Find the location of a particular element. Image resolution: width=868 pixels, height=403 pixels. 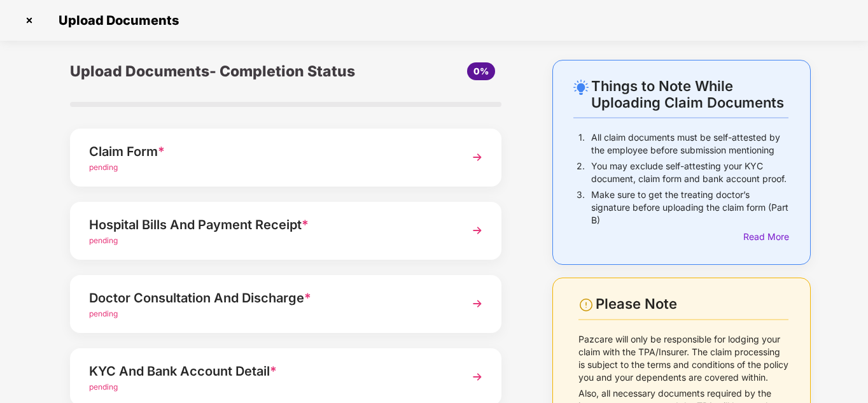

p: 3. is located at coordinates (580, 208).